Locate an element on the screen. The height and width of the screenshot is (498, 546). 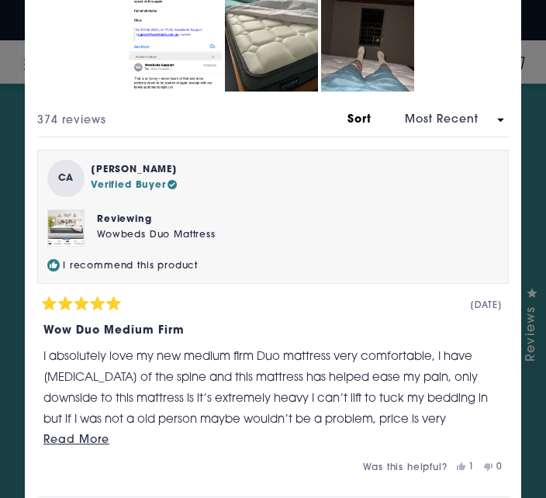
span: Was this helpful? is located at coordinates (405, 467).